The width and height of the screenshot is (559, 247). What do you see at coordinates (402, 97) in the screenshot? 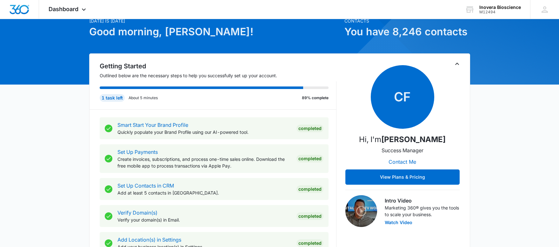
I see `span: CF` at bounding box center [402, 97].